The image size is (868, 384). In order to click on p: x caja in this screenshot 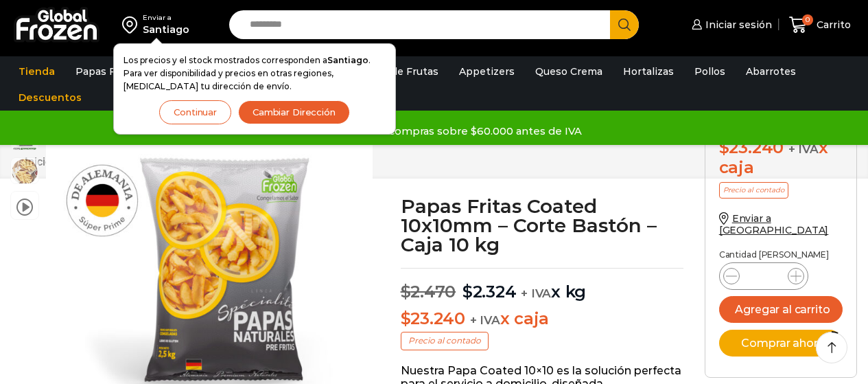, I will do `click(542, 319)`.